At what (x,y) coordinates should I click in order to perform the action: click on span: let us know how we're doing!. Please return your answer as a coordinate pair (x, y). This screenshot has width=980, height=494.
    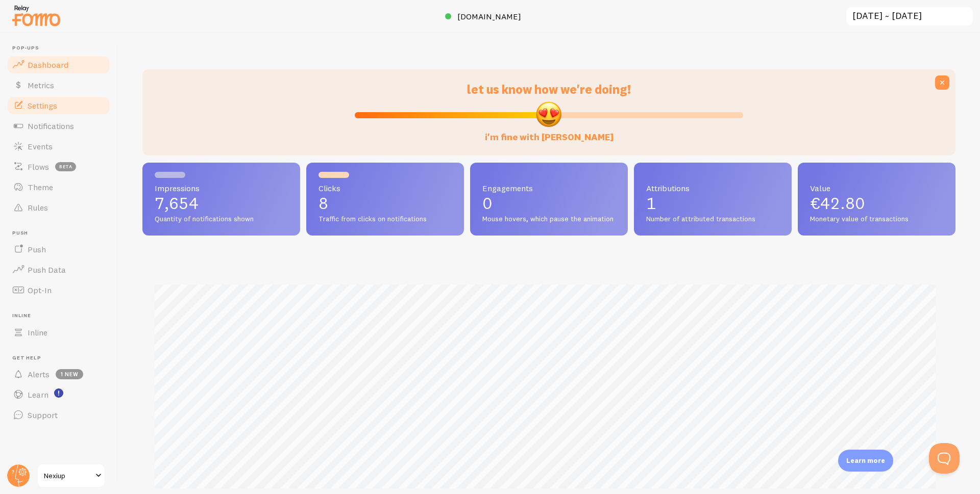
    Looking at the image, I should click on (548, 89).